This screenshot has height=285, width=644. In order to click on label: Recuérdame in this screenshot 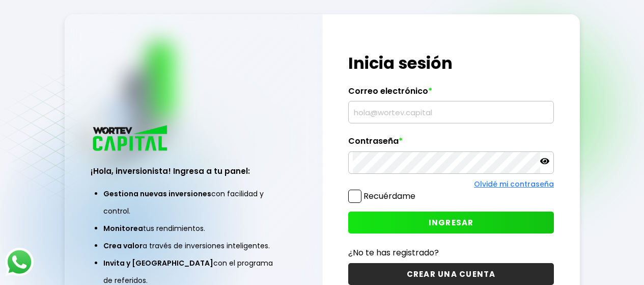, I will do `click(390, 195)`.